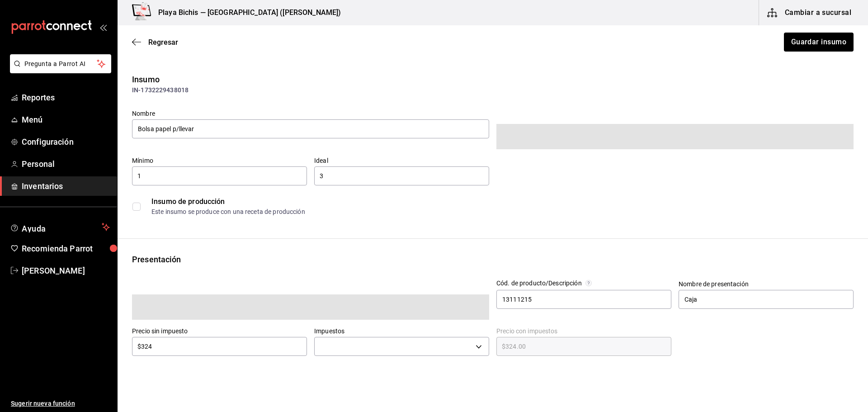 The height and width of the screenshot is (412, 868). Describe the element at coordinates (219, 161) in the screenshot. I see `label: Mínimo` at that location.